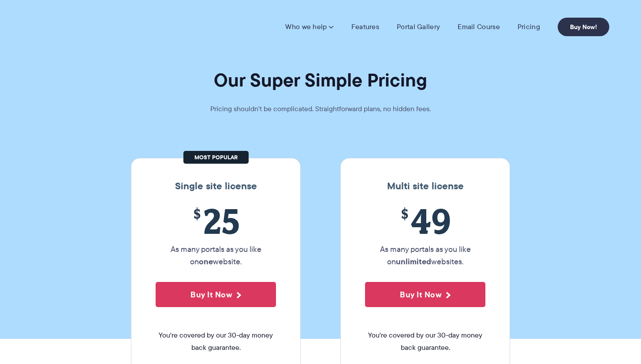 This screenshot has height=364, width=641. I want to click on a: Features, so click(365, 27).